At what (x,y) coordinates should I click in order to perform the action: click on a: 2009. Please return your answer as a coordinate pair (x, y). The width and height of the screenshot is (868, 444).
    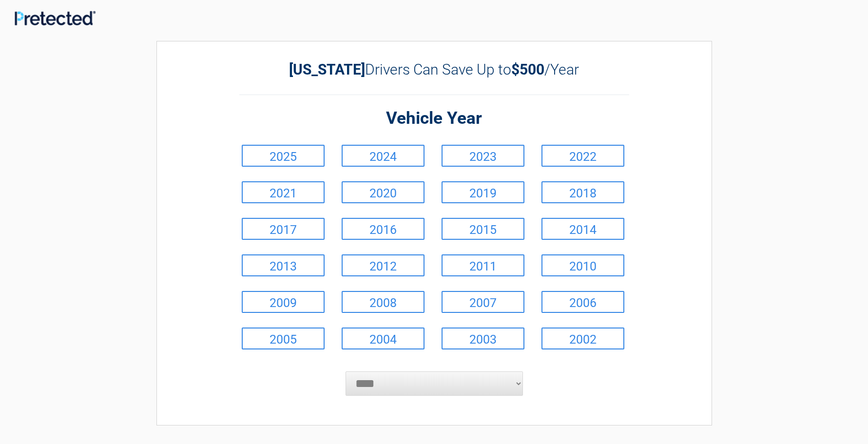
    Looking at the image, I should click on (283, 301).